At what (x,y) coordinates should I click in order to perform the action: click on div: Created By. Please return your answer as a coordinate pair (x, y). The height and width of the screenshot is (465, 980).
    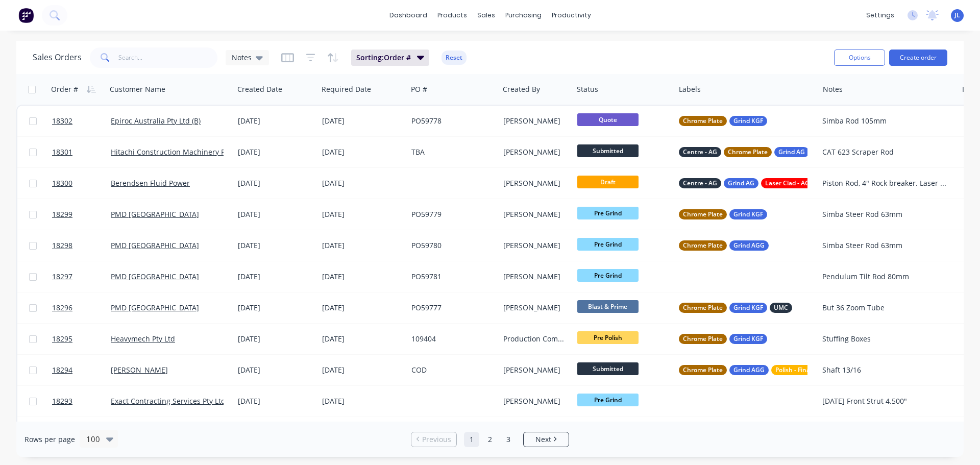
    Looking at the image, I should click on (521, 89).